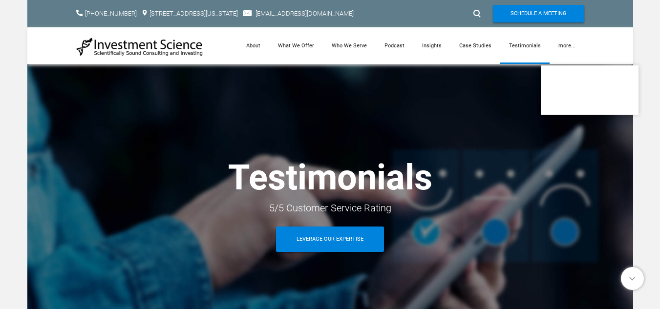 This screenshot has height=309, width=660. What do you see at coordinates (296, 45) in the screenshot?
I see `a: What We Offer` at bounding box center [296, 45].